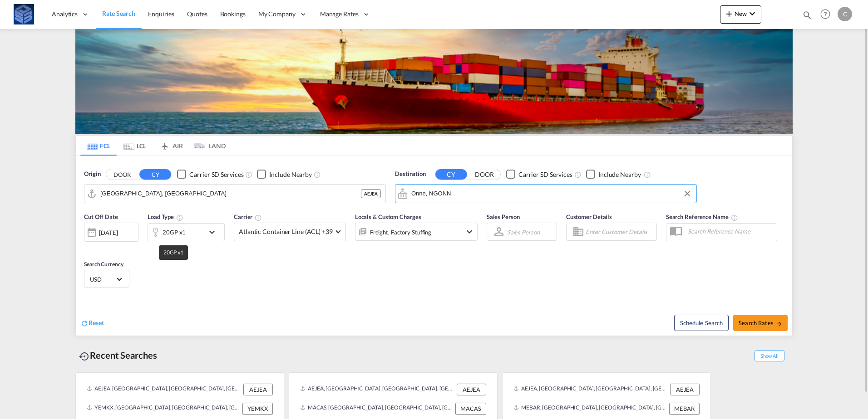 Image resolution: width=868 pixels, height=419 pixels. Describe the element at coordinates (401, 232) in the screenshot. I see `div: Freight Factory Stuffing` at that location.